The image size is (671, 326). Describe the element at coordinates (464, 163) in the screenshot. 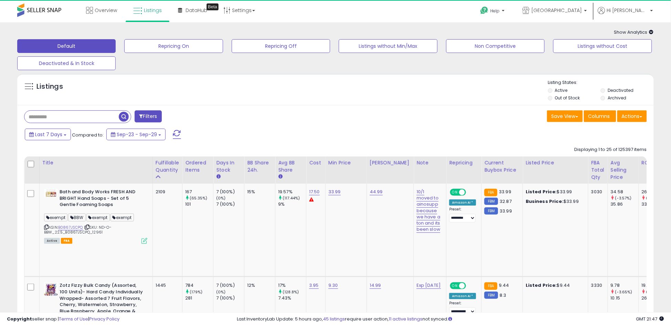

I see `div: Repricing` at that location.